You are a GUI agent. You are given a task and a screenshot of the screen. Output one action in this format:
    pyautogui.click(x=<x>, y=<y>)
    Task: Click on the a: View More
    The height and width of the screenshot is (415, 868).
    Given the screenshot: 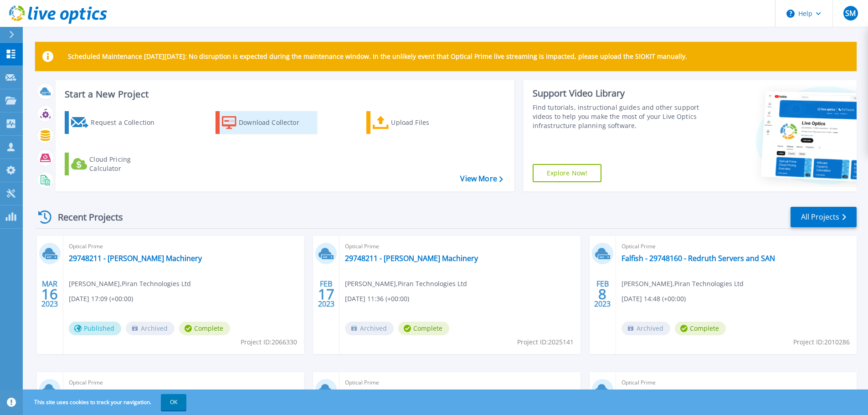 What is the action you would take?
    pyautogui.click(x=481, y=178)
    